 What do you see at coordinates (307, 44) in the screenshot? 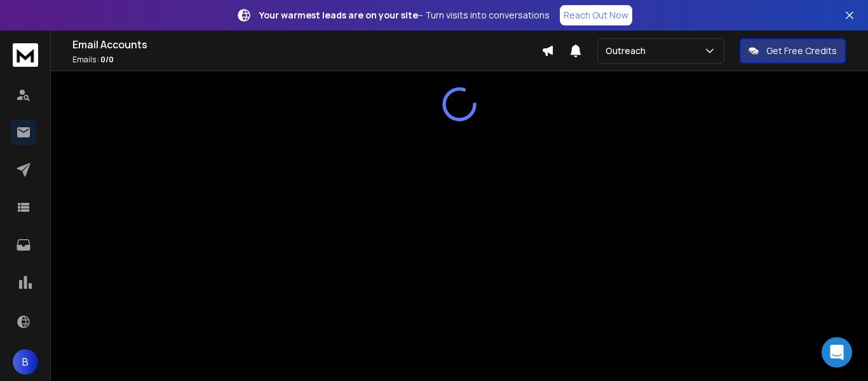
I see `h1: Email Accounts` at bounding box center [307, 44].